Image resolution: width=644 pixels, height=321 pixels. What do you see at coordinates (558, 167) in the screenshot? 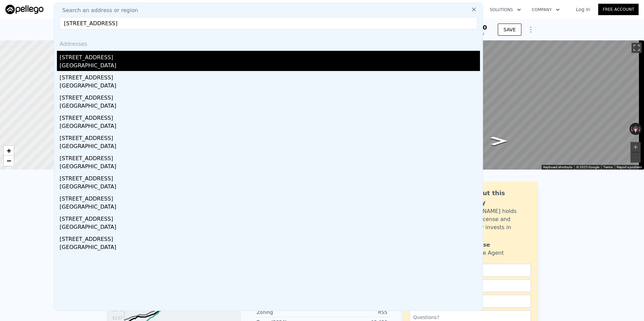
I see `button: Keyboard shortcuts` at bounding box center [558, 167].